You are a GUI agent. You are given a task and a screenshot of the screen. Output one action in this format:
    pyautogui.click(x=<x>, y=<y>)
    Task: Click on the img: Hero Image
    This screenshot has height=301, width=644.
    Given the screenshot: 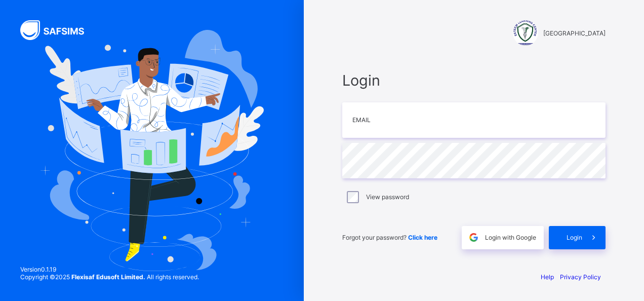 What is the action you would take?
    pyautogui.click(x=152, y=150)
    